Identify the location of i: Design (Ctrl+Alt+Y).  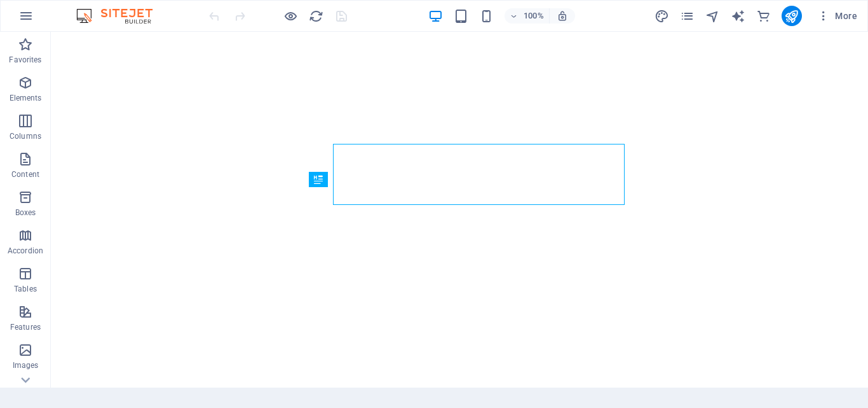
(661, 16).